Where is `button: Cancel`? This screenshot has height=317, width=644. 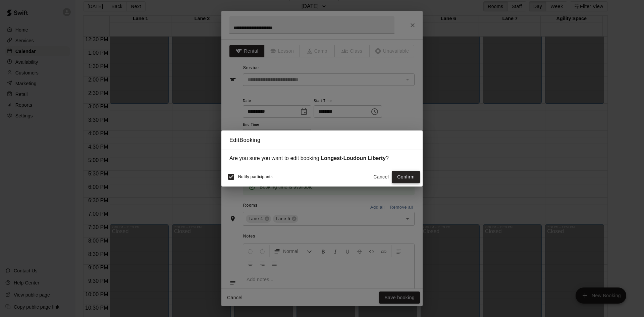 button: Cancel is located at coordinates (381, 177).